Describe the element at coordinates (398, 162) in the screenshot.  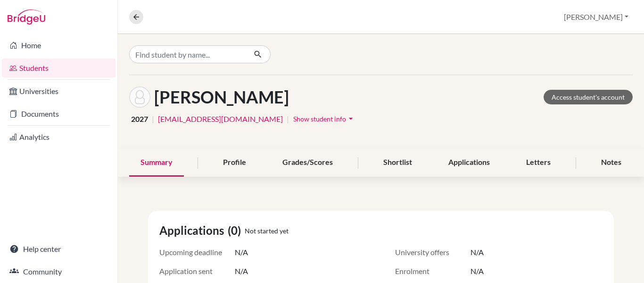
I see `div: Shortlist` at that location.